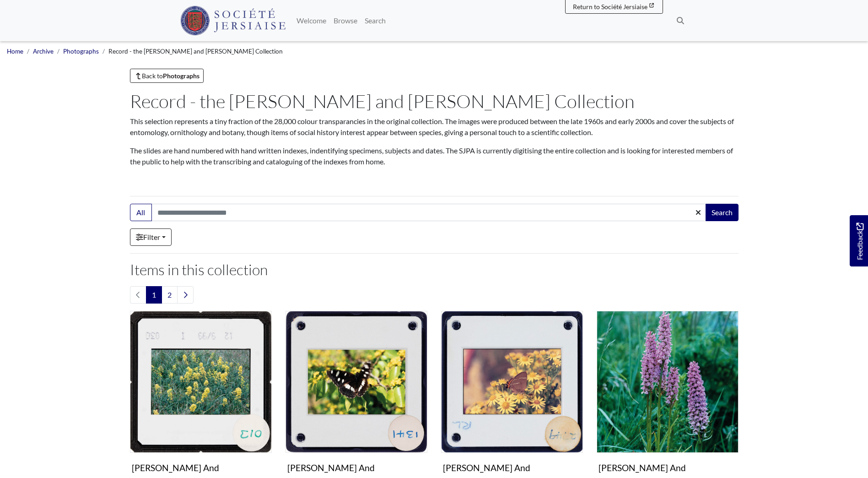 This screenshot has height=478, width=868. I want to click on span: Goto page 1, so click(154, 294).